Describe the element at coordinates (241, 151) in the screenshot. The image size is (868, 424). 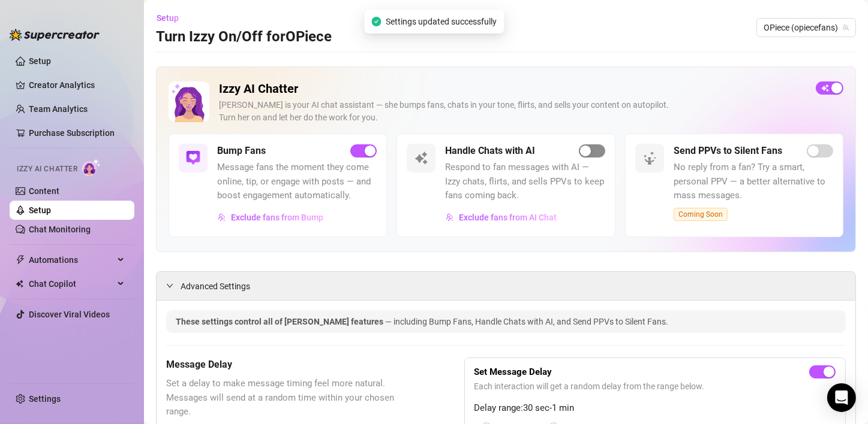
I see `h5: Bump Fans` at that location.